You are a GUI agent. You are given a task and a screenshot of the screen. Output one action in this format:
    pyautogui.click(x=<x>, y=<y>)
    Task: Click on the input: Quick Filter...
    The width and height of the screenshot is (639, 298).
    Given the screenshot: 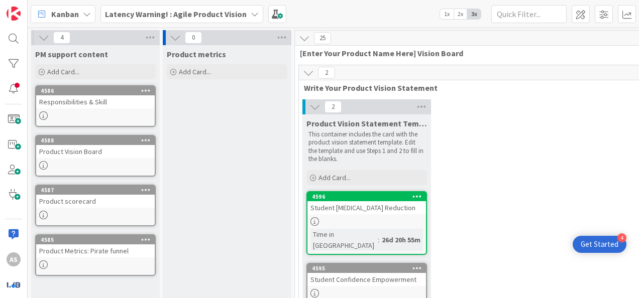 What is the action you would take?
    pyautogui.click(x=529, y=14)
    